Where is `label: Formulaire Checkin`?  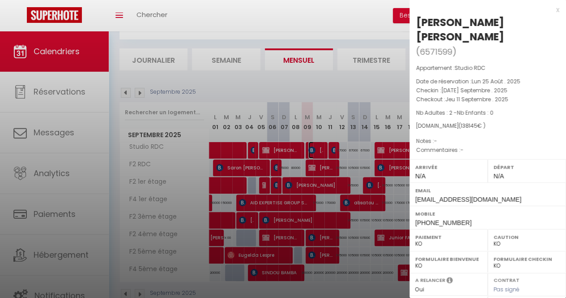 label: Formulaire Checkin is located at coordinates (527, 259).